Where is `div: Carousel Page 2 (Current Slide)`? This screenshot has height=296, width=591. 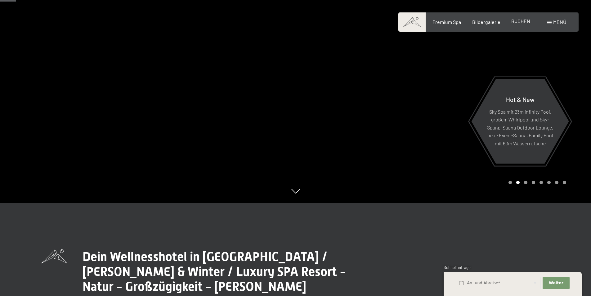
div: Carousel Page 2 (Current Slide) is located at coordinates (518, 182).